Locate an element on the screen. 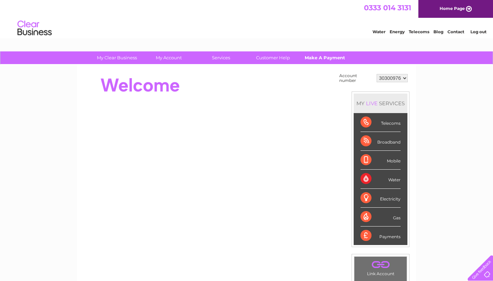 The height and width of the screenshot is (281, 493). div: Electricity is located at coordinates (380, 198).